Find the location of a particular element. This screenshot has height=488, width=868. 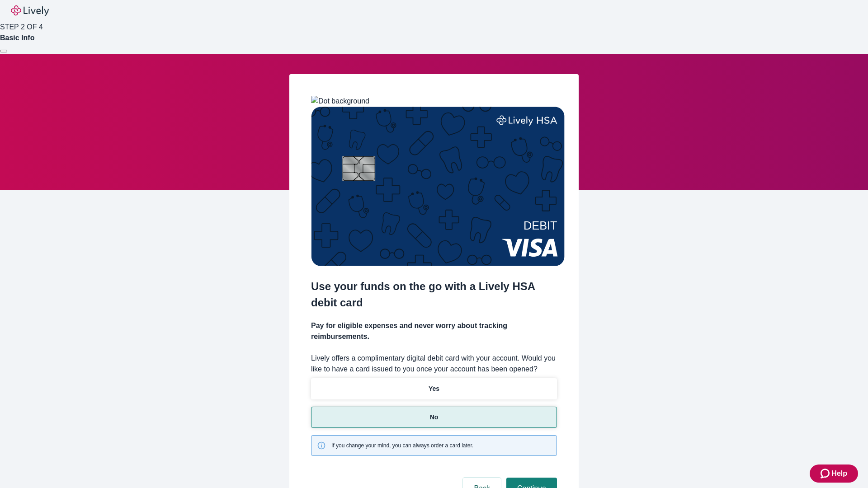

p: No is located at coordinates (434, 417).